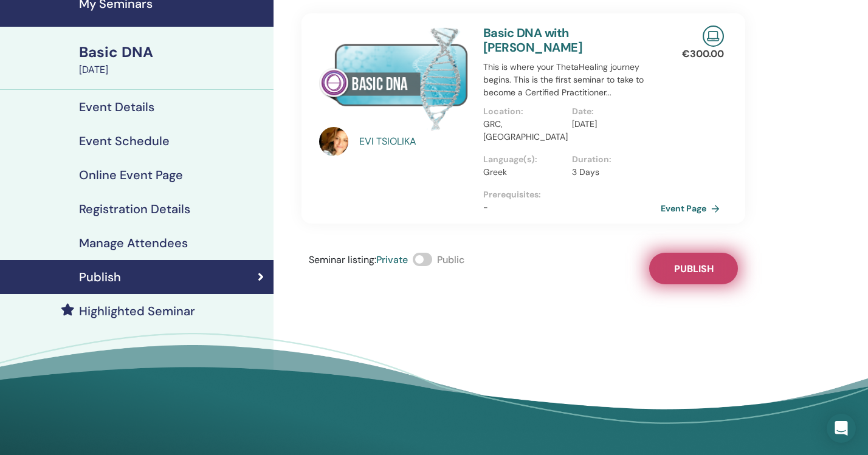  Describe the element at coordinates (131, 175) in the screenshot. I see `h4: Online Event Page` at that location.